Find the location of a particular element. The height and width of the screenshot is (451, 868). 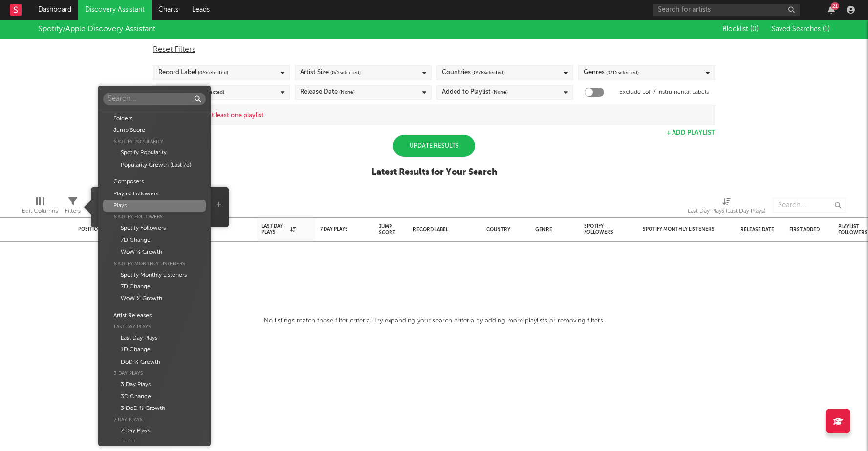

div: Artist Releases is located at coordinates (154, 316).